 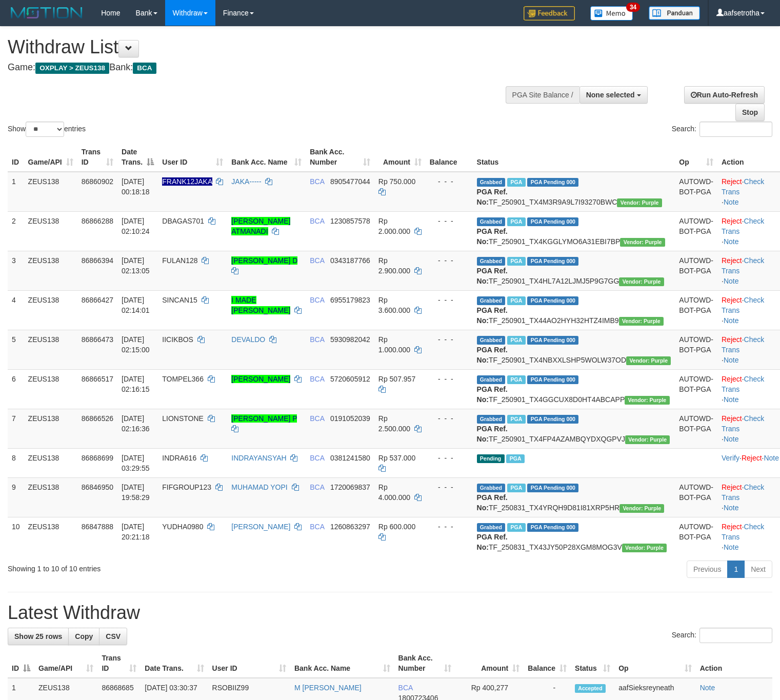 I want to click on span: 86846950, so click(x=97, y=487).